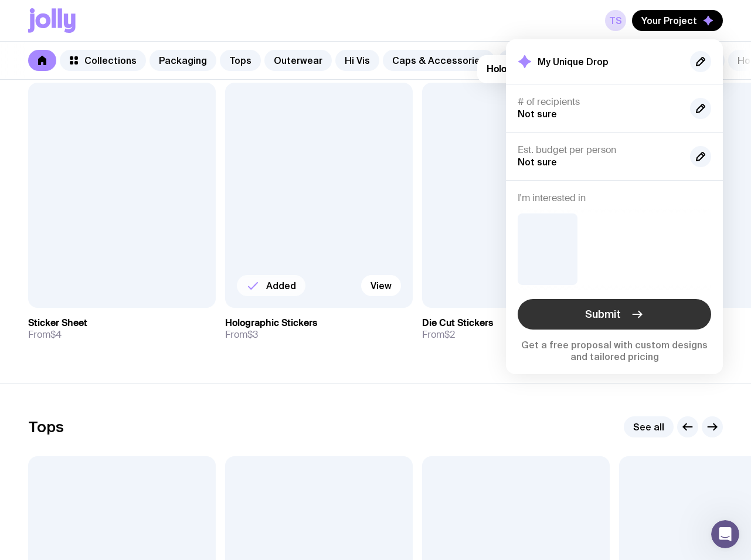 This screenshot has width=751, height=560. Describe the element at coordinates (252, 334) in the screenshot. I see `span: $3` at that location.